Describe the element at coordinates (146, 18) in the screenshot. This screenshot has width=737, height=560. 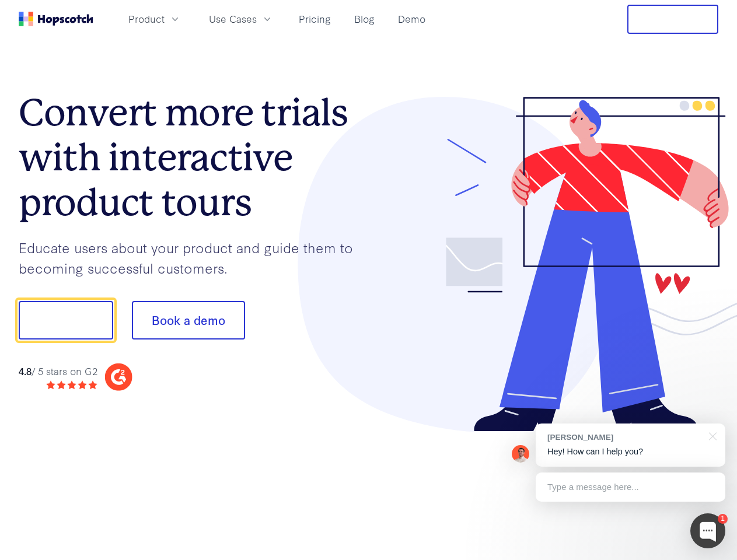
I see `span: Product` at that location.